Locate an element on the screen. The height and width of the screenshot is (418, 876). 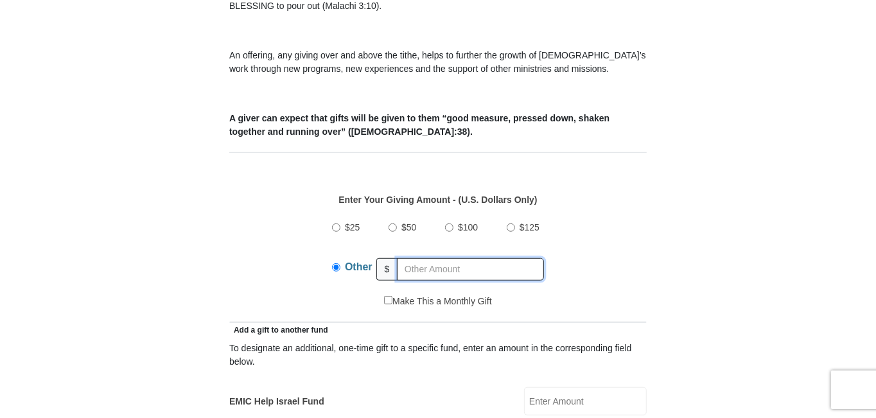
input: Enter Amount is located at coordinates (585, 402).